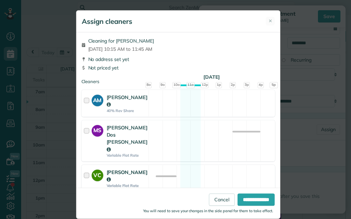 This screenshot has height=219, width=351. I want to click on strong: 40% Rev Share, so click(127, 111).